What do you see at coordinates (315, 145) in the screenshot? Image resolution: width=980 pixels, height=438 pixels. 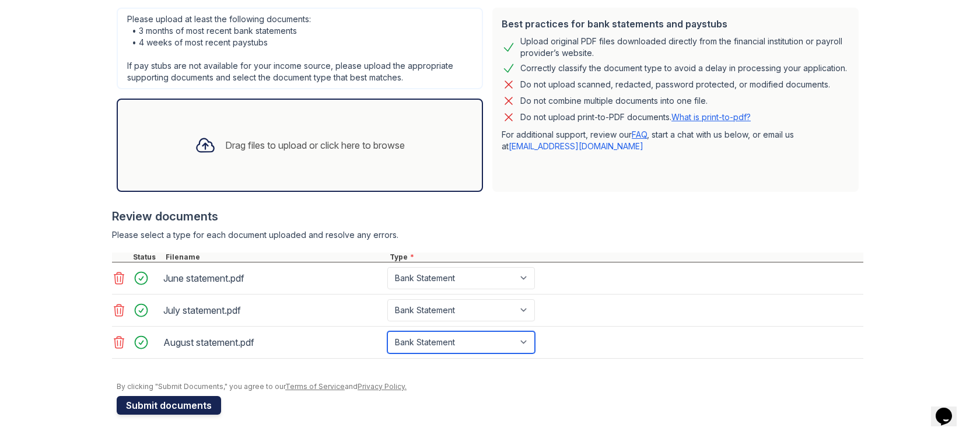 I see `div: Drag files to upload or click here to browse` at bounding box center [315, 145].